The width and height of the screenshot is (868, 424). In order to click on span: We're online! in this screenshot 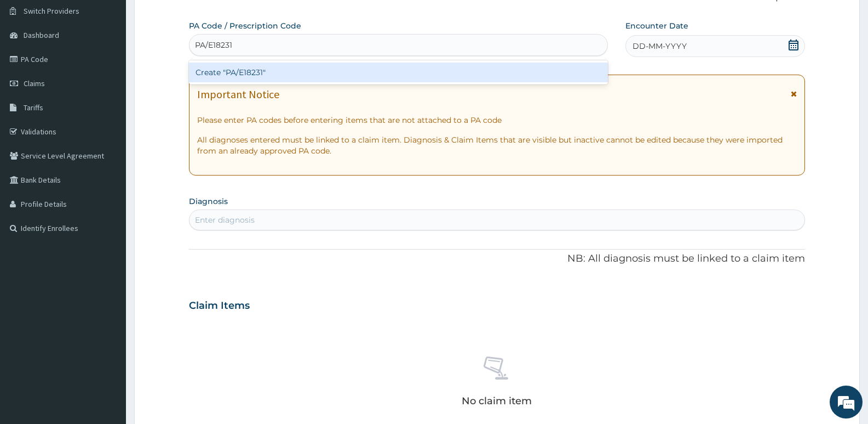, I will do `click(107, 193)`.